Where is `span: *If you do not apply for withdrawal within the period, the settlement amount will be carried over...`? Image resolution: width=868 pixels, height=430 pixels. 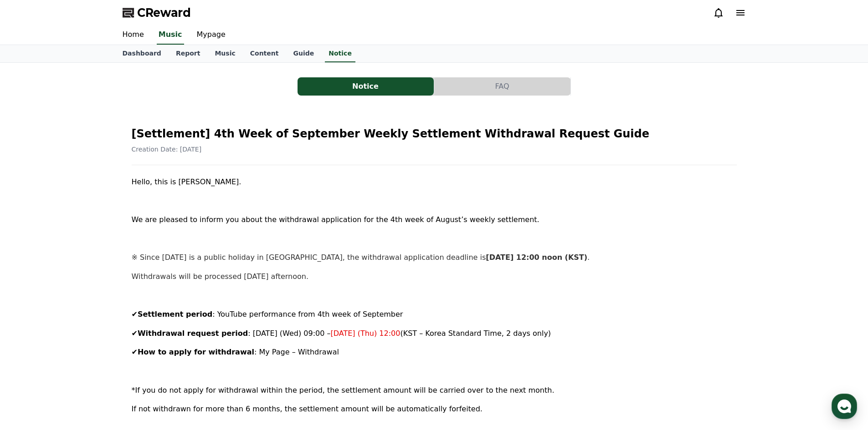
span: *If you do not apply for withdrawal within the period, the settlement amount will be carried over... is located at coordinates (343, 390).